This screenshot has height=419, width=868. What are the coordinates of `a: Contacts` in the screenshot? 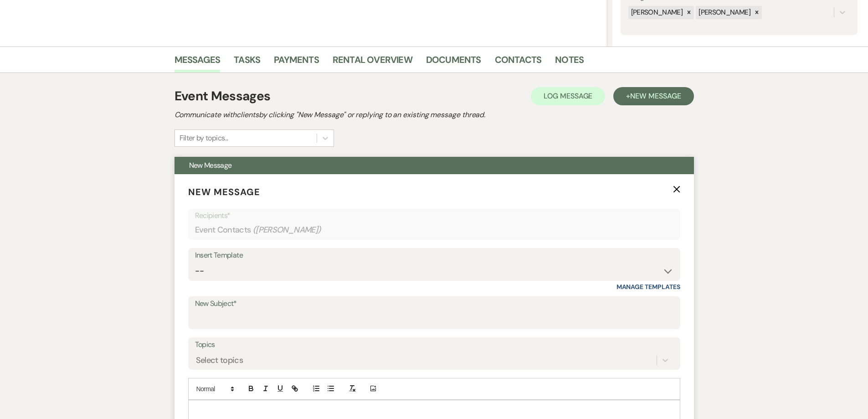 It's located at (518, 62).